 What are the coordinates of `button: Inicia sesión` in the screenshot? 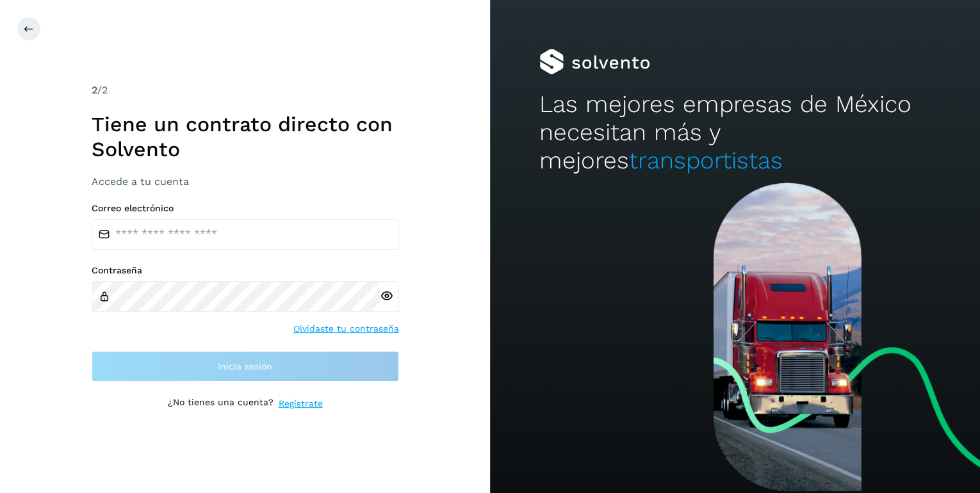 It's located at (245, 367).